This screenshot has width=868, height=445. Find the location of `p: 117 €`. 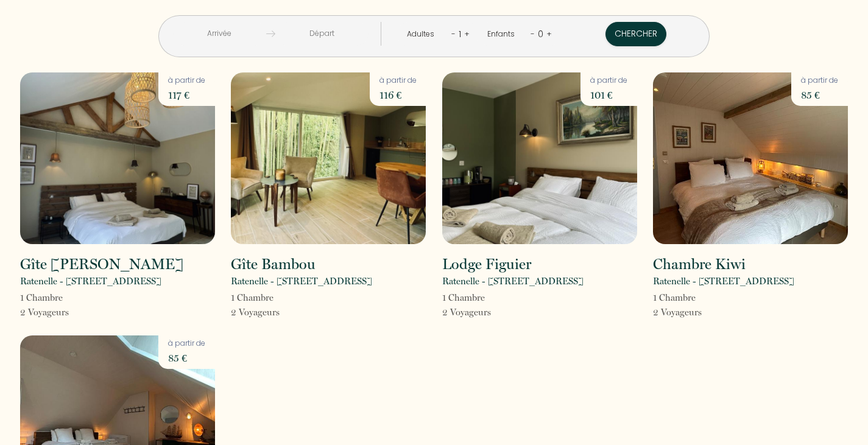

p: 117 € is located at coordinates (186, 95).